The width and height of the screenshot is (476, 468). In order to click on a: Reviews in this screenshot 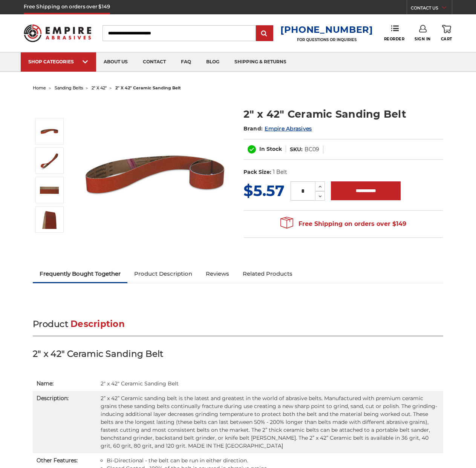, I will do `click(218, 273)`.